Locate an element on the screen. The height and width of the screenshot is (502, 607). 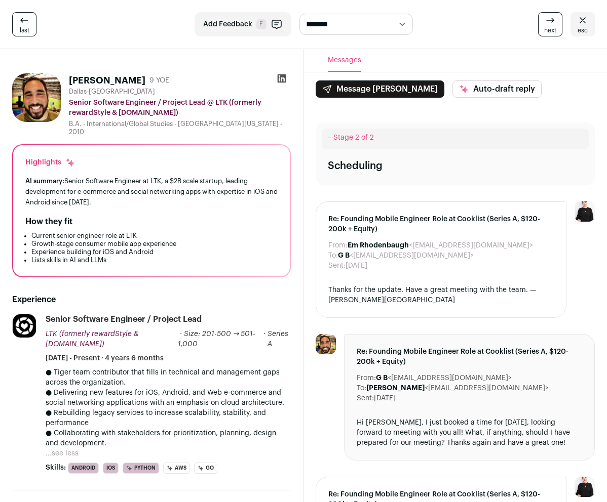
span: Stage 2 of 2 is located at coordinates (353, 138).